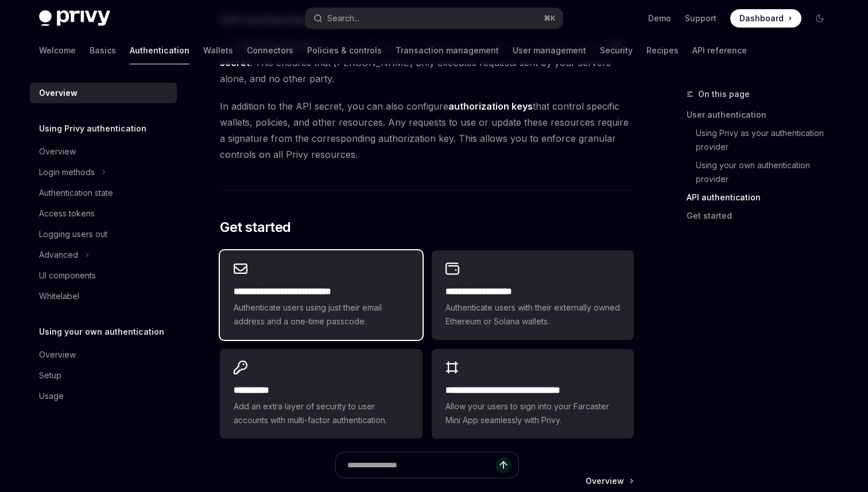  What do you see at coordinates (75, 18) in the screenshot?
I see `img: dark logo` at bounding box center [75, 18].